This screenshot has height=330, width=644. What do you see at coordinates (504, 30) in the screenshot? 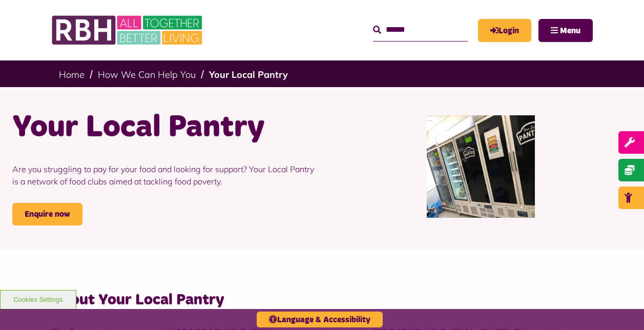
I see `a: MyRBH` at bounding box center [504, 30].